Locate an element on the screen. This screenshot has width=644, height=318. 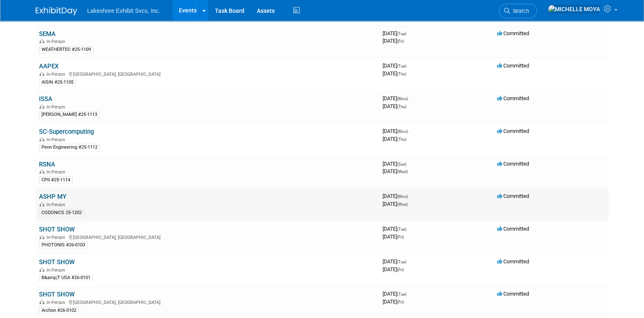
div: CPII #25-1114 is located at coordinates (55, 180).